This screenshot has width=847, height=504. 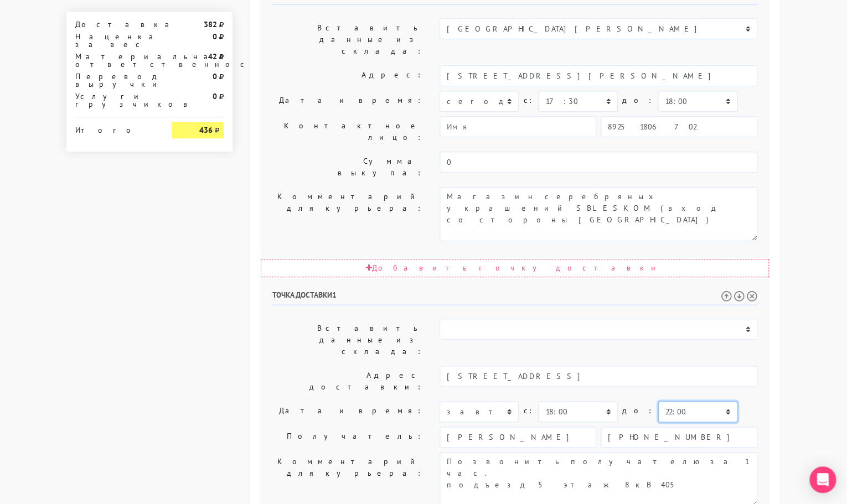 What do you see at coordinates (348, 437) in the screenshot?
I see `label: Получатель:` at bounding box center [348, 437].